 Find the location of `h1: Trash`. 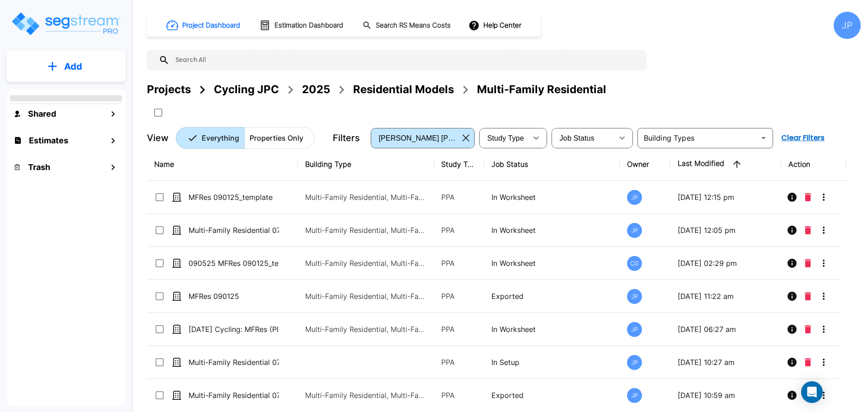

h1: Trash is located at coordinates (39, 167).